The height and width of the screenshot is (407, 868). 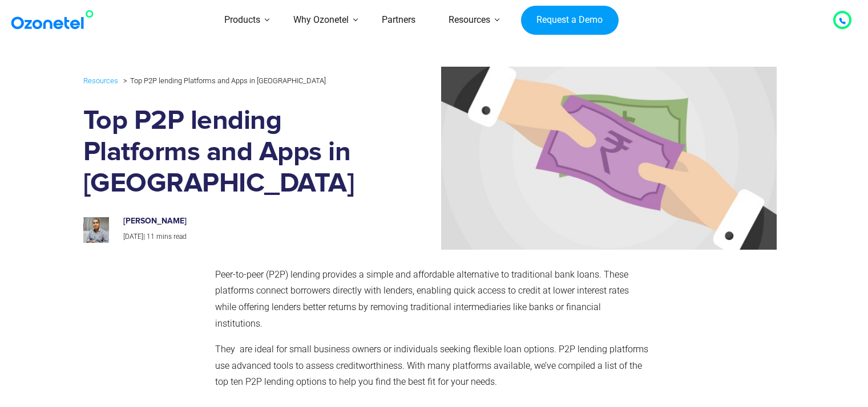 What do you see at coordinates (172, 237) in the screenshot?
I see `span: mins read` at bounding box center [172, 237].